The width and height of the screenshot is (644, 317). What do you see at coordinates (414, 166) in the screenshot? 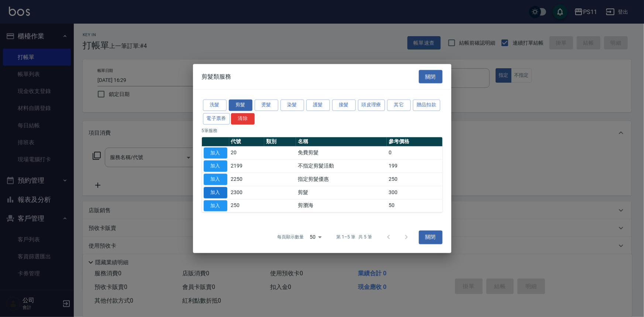
I see `td: 199` at bounding box center [414, 166].